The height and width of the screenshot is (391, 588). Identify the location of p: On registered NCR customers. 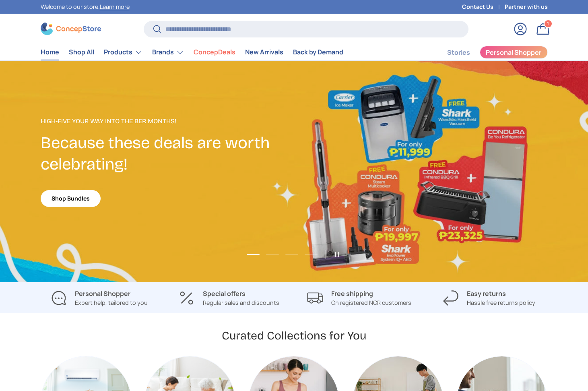
(371, 303).